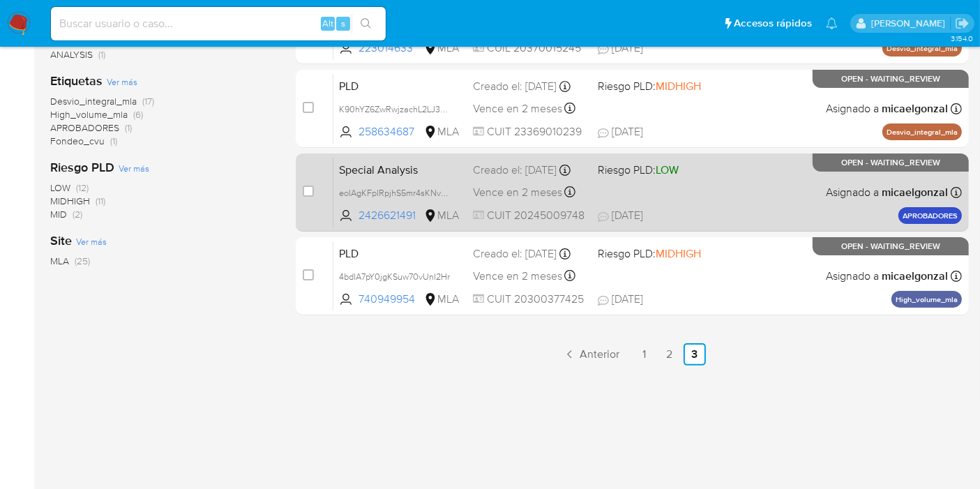 This screenshot has width=980, height=489. Describe the element at coordinates (910, 23) in the screenshot. I see `p: micaelaestefania.gonzalez@mercadolibre.com` at that location.